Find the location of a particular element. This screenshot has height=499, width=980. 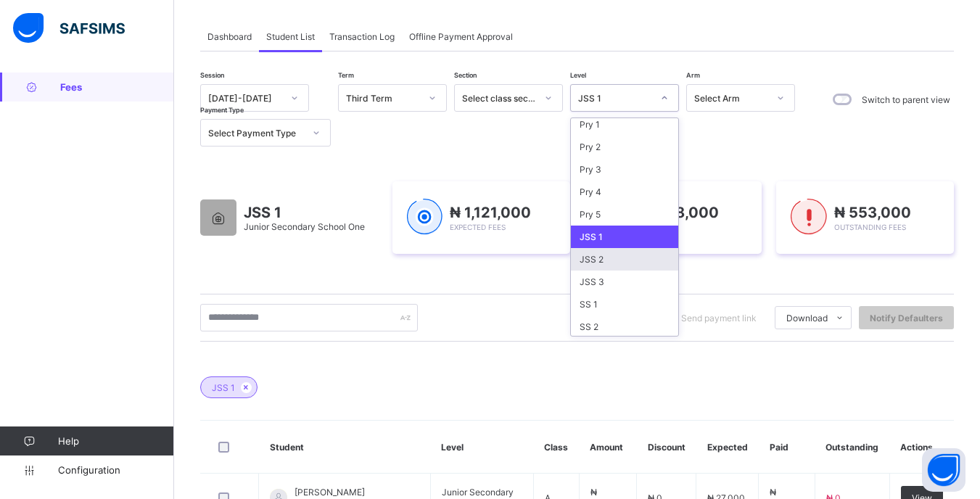

span: Help is located at coordinates (115, 441).